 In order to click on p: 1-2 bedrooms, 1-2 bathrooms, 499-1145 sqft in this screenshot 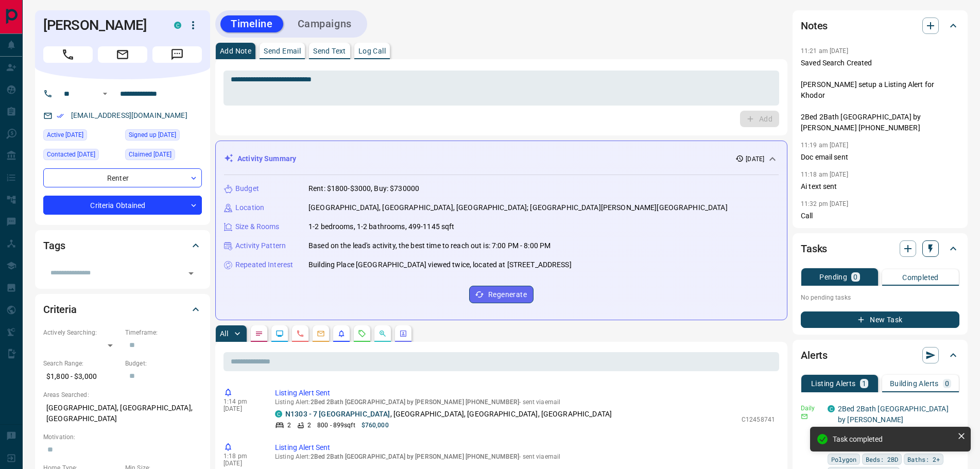, I will do `click(382, 226)`.